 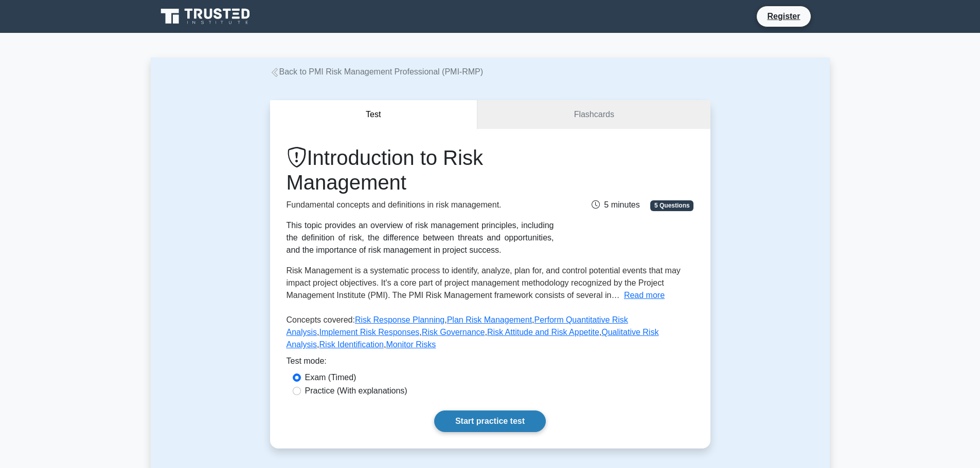 What do you see at coordinates (351, 344) in the screenshot?
I see `a: Risk Identification` at bounding box center [351, 344].